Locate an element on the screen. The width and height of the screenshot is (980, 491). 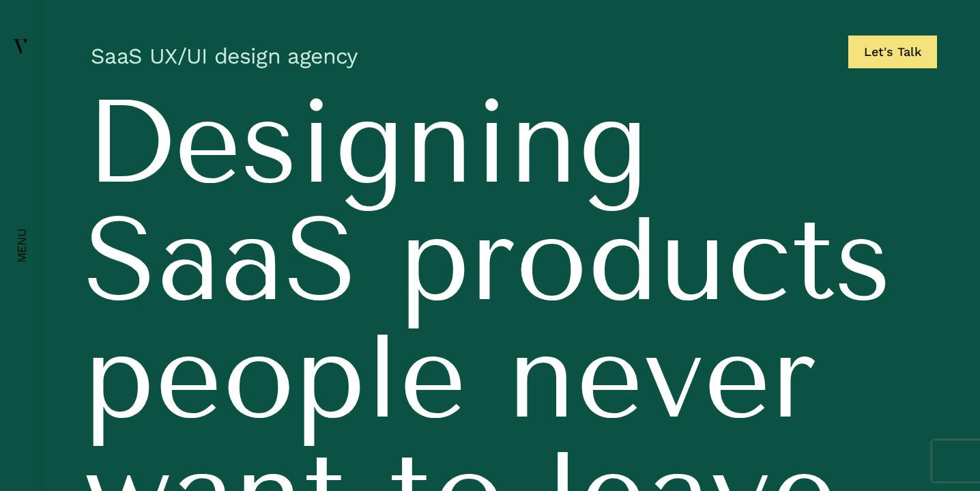
span: never is located at coordinates (662, 377).